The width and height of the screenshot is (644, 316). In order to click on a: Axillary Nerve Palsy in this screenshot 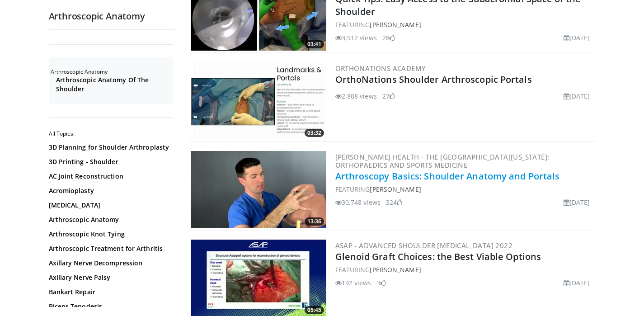, I will do `click(110, 277)`.